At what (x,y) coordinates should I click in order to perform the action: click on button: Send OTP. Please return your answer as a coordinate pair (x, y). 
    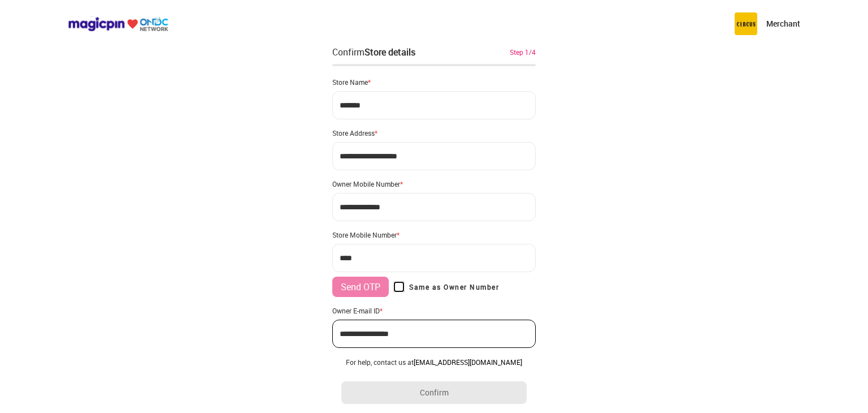
    Looking at the image, I should click on (361, 287).